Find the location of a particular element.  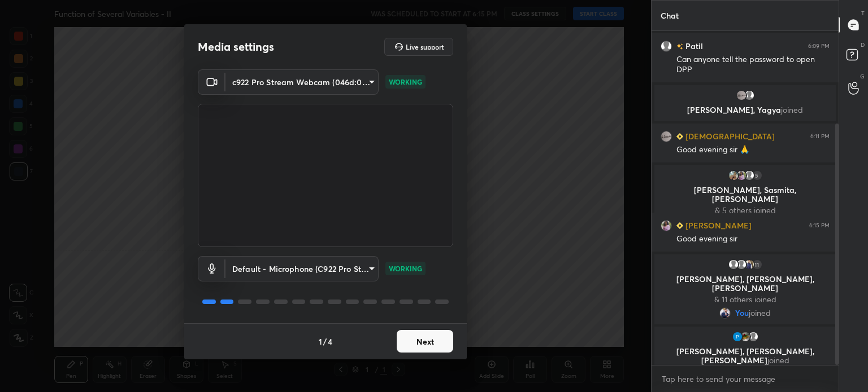

h4: 4 is located at coordinates (330, 341).